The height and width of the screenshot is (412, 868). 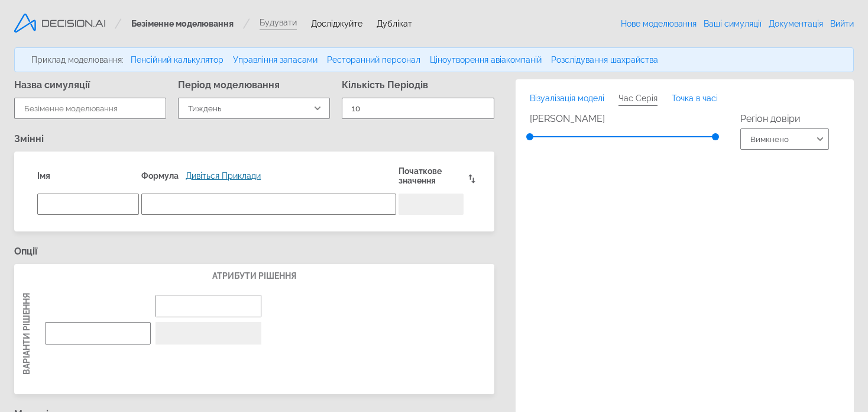 What do you see at coordinates (337, 24) in the screenshot?
I see `span: Досліджуйте` at bounding box center [337, 24].